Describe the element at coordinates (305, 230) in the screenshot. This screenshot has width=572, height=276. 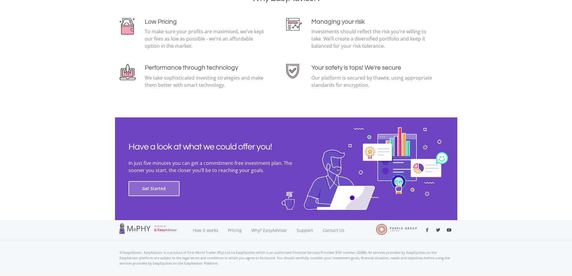
I see `a: Support` at that location.